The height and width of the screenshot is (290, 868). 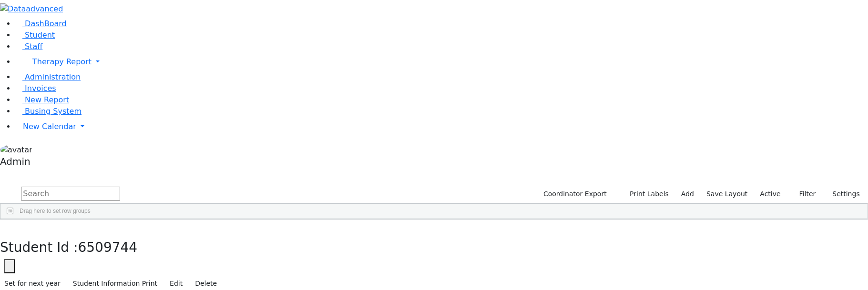 What do you see at coordinates (48, 77) in the screenshot?
I see `a: Administration` at bounding box center [48, 77].